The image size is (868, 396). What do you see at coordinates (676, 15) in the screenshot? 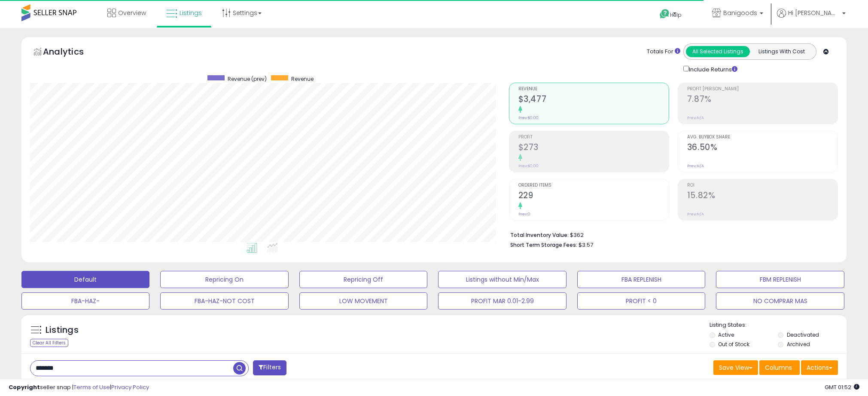
I see `a: Help` at bounding box center [676, 15].